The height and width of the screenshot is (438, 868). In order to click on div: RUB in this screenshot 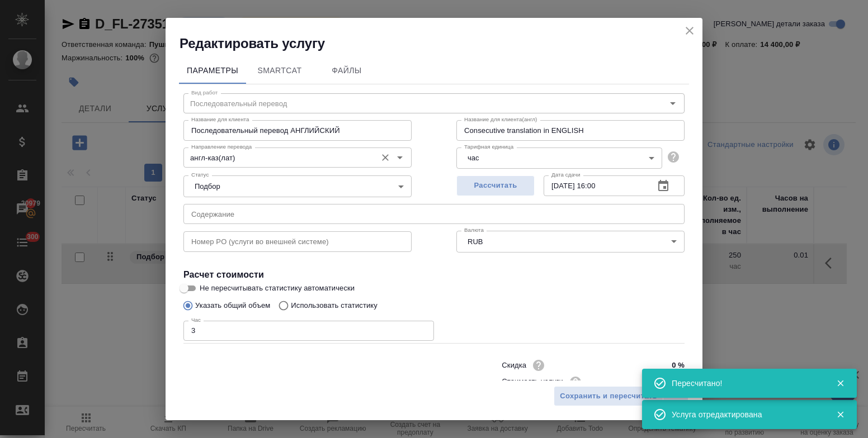, I will do `click(570, 242)`.